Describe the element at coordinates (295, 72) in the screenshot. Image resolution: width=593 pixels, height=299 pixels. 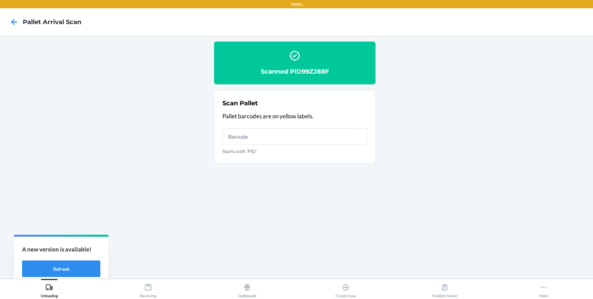
I see `h2: Scanned PID99ZJ88F` at that location.